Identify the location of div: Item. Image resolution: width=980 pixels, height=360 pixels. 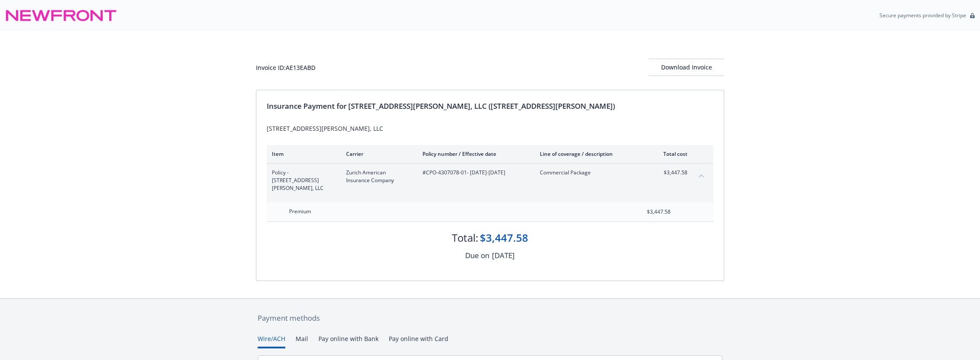
(302, 154).